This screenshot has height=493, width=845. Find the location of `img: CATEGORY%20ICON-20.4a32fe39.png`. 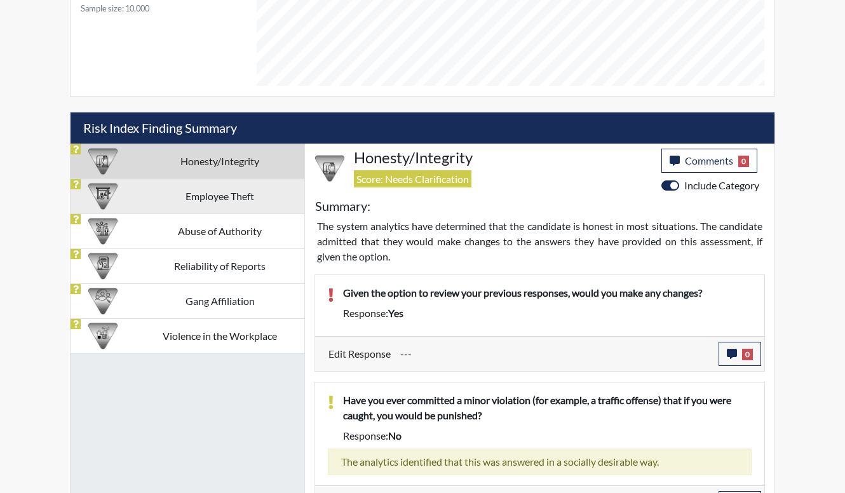

img: CATEGORY%20ICON-20.4a32fe39.png is located at coordinates (103, 266).